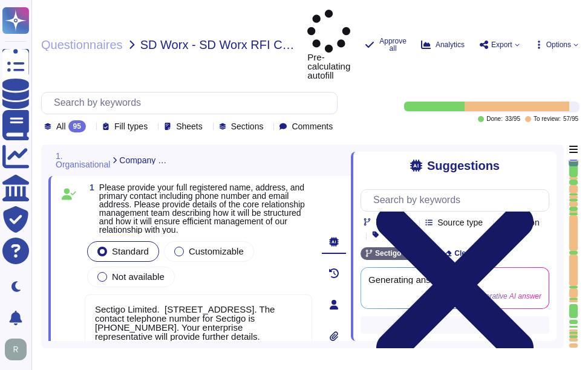 The image size is (588, 370). I want to click on span: 33 / 95, so click(513, 119).